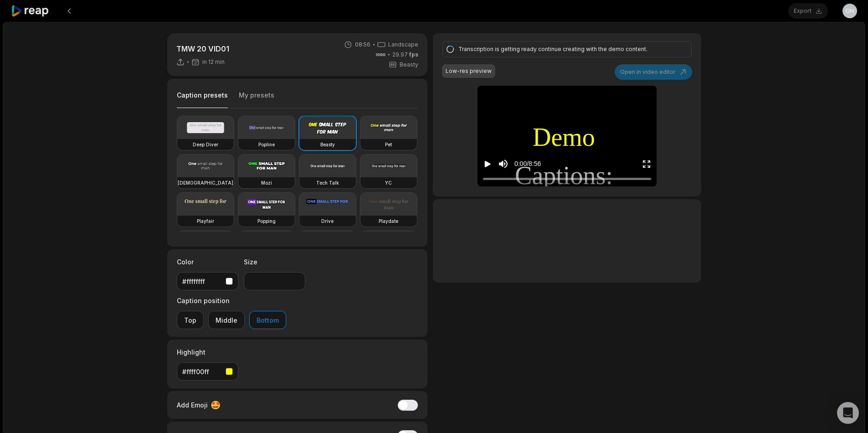 Image resolution: width=868 pixels, height=433 pixels. I want to click on label: Size, so click(274, 261).